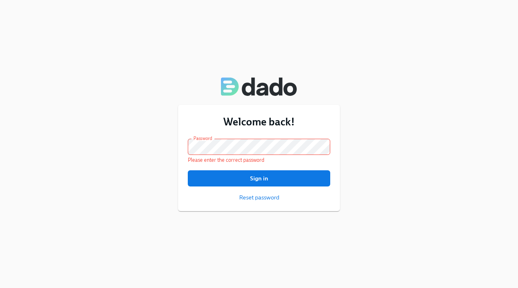  What do you see at coordinates (259, 178) in the screenshot?
I see `span: Sign in` at bounding box center [259, 178].